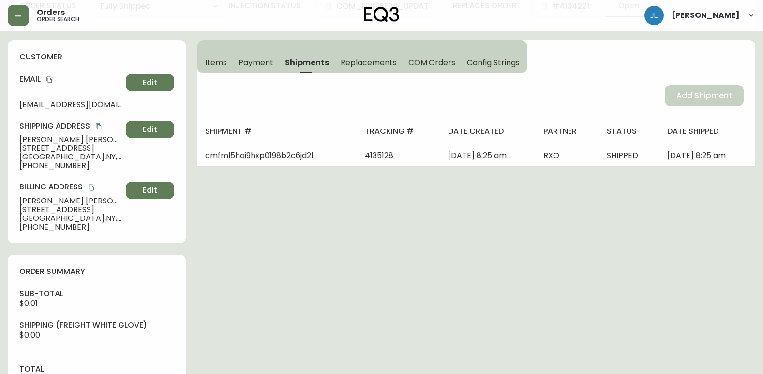  Describe the element at coordinates (307, 62) in the screenshot. I see `span: Shipments` at that location.